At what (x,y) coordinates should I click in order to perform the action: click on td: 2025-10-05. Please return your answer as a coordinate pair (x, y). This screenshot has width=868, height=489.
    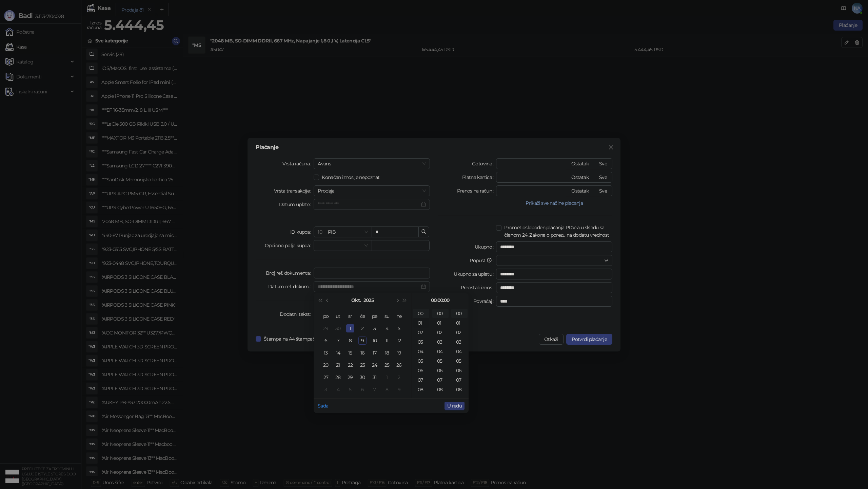
    Looking at the image, I should click on (399, 328).